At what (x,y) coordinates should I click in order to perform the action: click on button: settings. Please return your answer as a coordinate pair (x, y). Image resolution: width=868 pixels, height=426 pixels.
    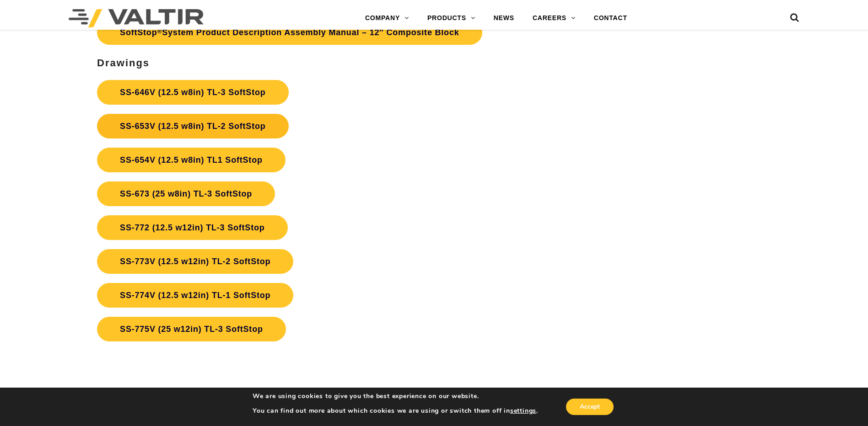
    Looking at the image, I should click on (523, 411).